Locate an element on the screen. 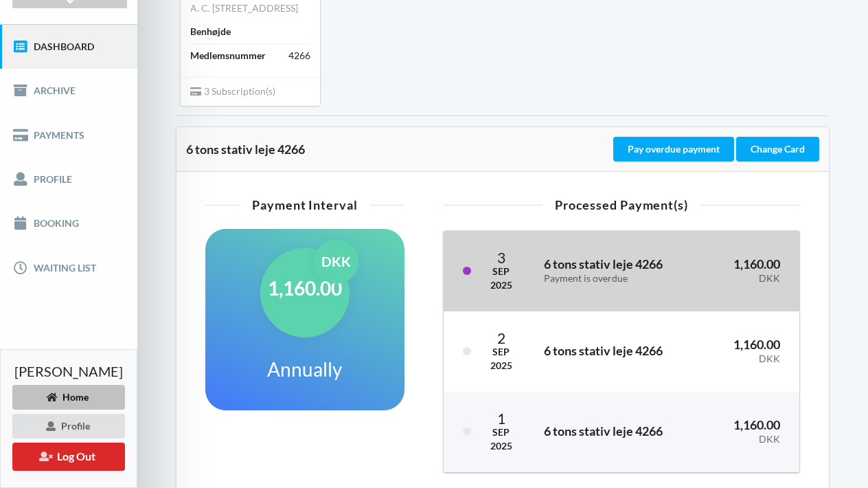 This screenshot has height=488, width=868. h1: Annually is located at coordinates (304, 369).